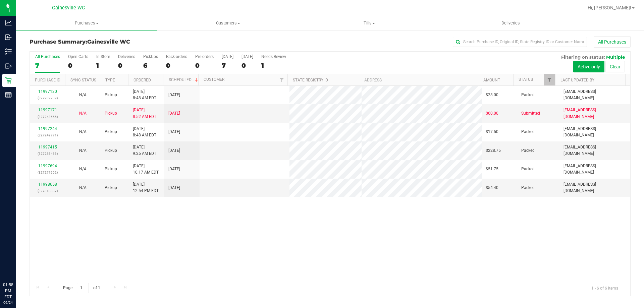 The height and width of the screenshot is (308, 644). Describe the element at coordinates (47, 129) in the screenshot. I see `a: 11997244` at that location.